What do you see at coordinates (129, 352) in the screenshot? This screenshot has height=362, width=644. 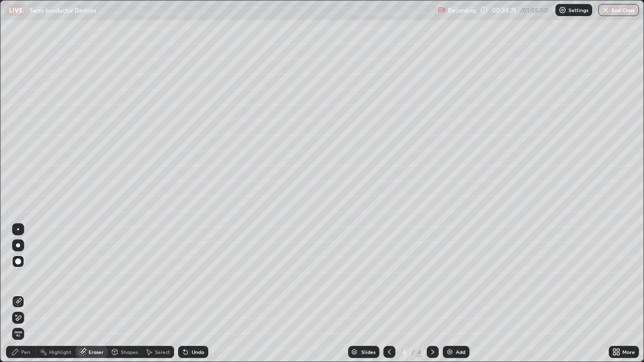 I see `div: Shapes` at bounding box center [129, 352].